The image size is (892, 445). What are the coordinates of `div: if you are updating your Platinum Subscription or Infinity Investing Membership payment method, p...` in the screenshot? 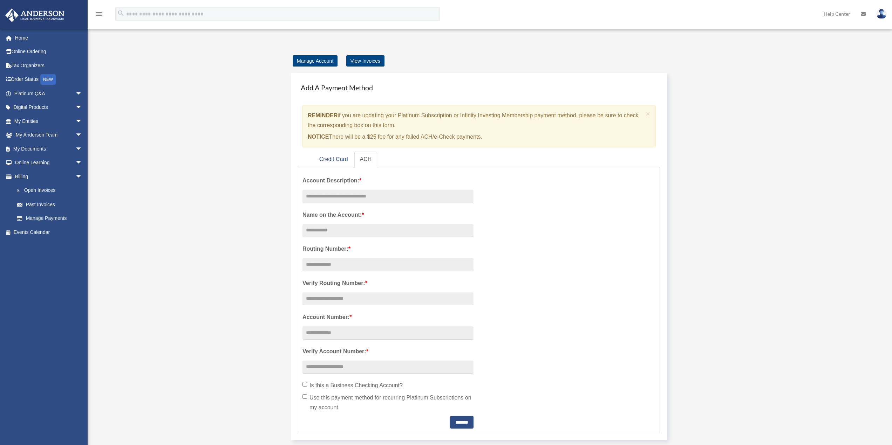 It's located at (479, 126).